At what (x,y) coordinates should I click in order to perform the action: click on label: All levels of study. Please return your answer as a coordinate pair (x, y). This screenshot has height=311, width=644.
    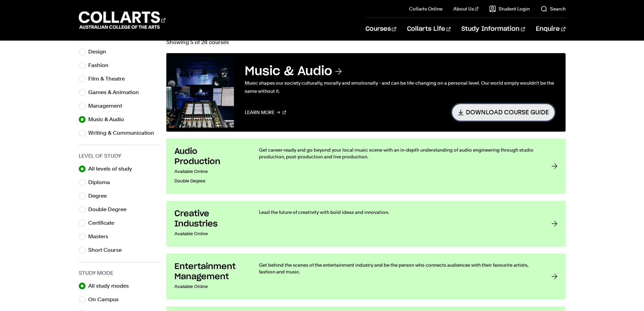
    Looking at the image, I should click on (113, 169).